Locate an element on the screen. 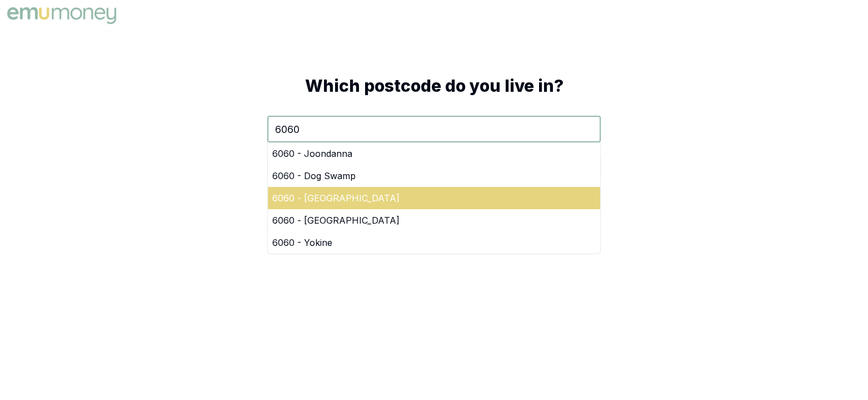  div: 6060 - Joondanna is located at coordinates (434, 153).